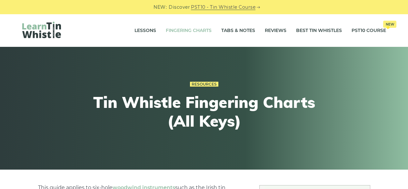  Describe the element at coordinates (389, 24) in the screenshot. I see `span: New` at that location.